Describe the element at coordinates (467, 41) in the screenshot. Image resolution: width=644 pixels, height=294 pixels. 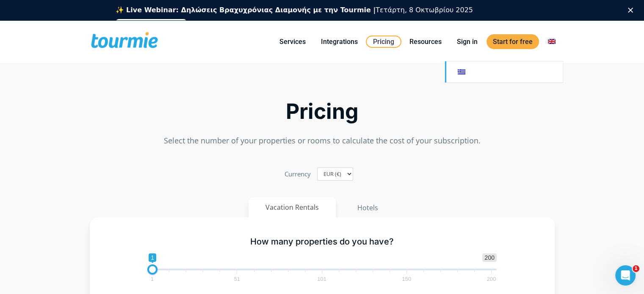
I see `a: Sign in` at that location.